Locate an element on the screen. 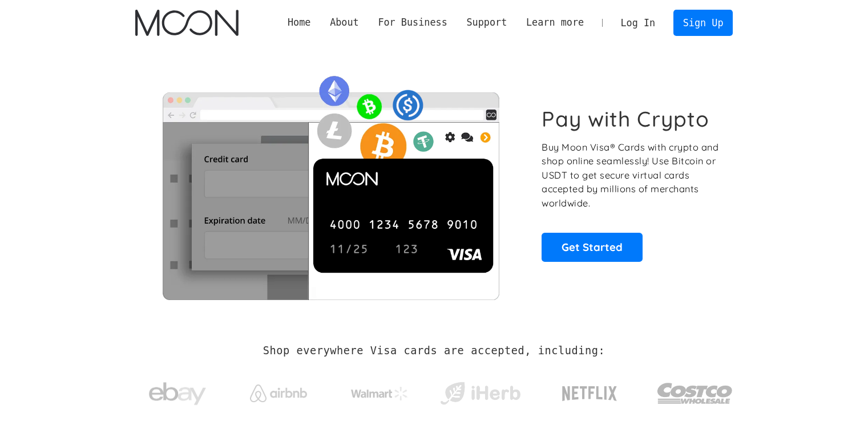  a: Log In is located at coordinates (637, 23).